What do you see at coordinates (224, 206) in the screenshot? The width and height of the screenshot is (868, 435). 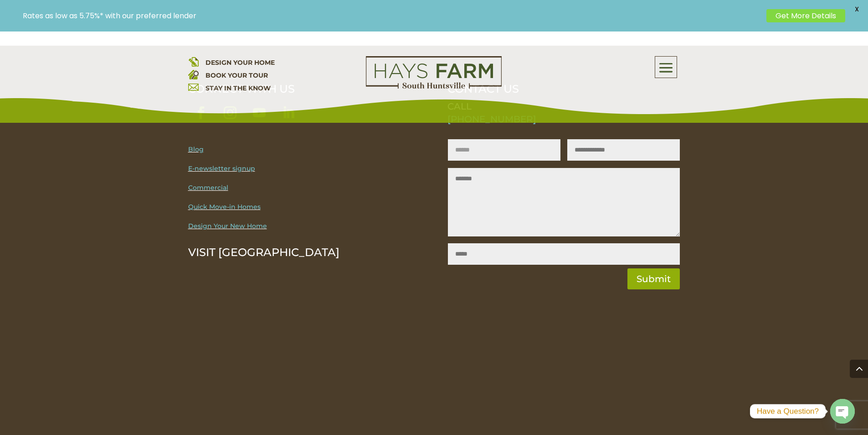 I see `a: Quick Move-in Homes` at bounding box center [224, 206].